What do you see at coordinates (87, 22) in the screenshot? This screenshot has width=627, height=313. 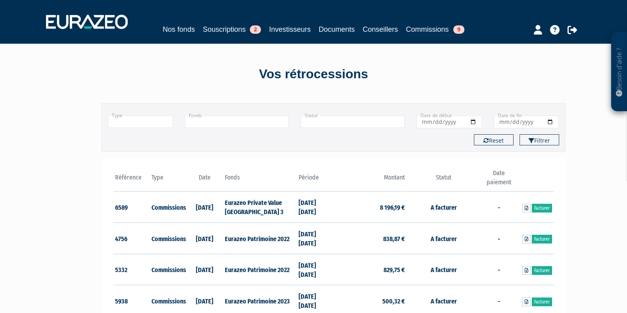 I see `img: 1732889491-logotype_eurazeo_blanc_rvb.png` at bounding box center [87, 22].